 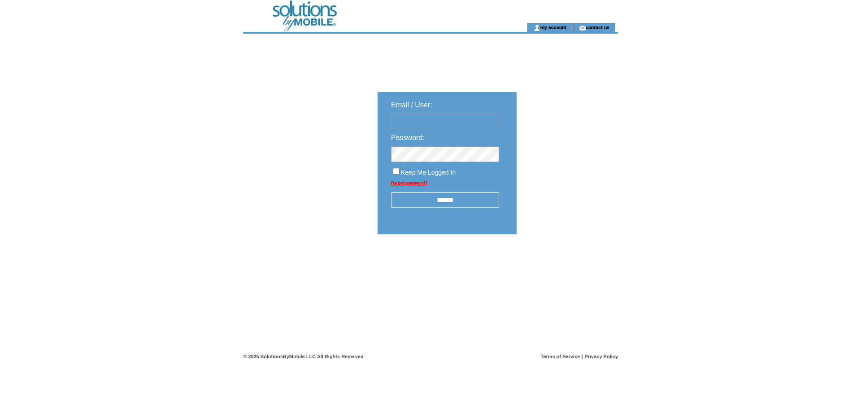 I want to click on a: Privacy Policy, so click(x=601, y=356).